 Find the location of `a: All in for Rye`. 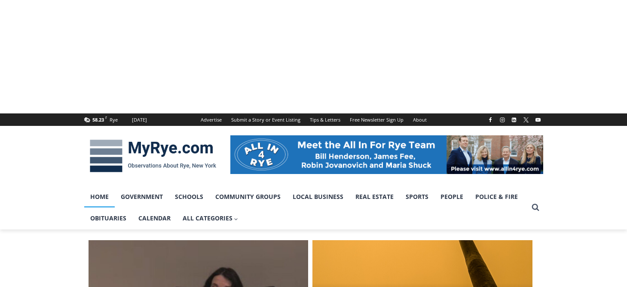

a: All in for Rye is located at coordinates (387, 155).